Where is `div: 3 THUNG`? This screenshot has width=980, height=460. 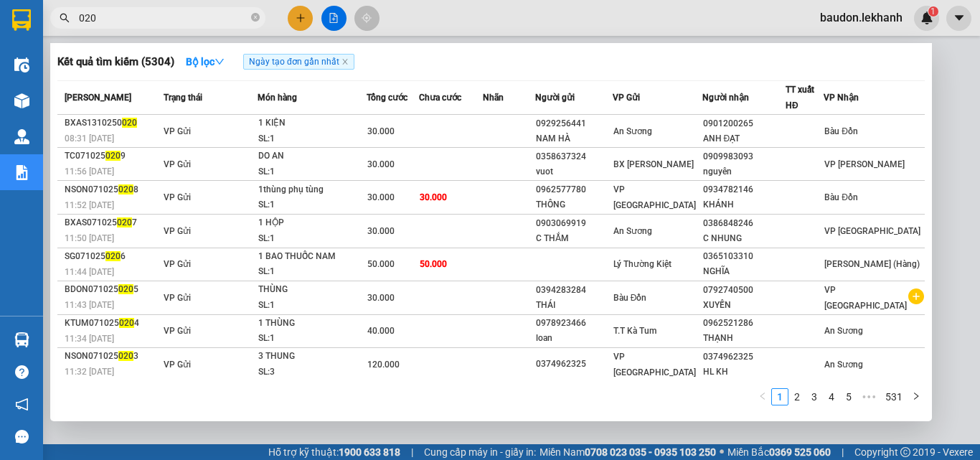 div: 3 THUNG is located at coordinates (312, 357).